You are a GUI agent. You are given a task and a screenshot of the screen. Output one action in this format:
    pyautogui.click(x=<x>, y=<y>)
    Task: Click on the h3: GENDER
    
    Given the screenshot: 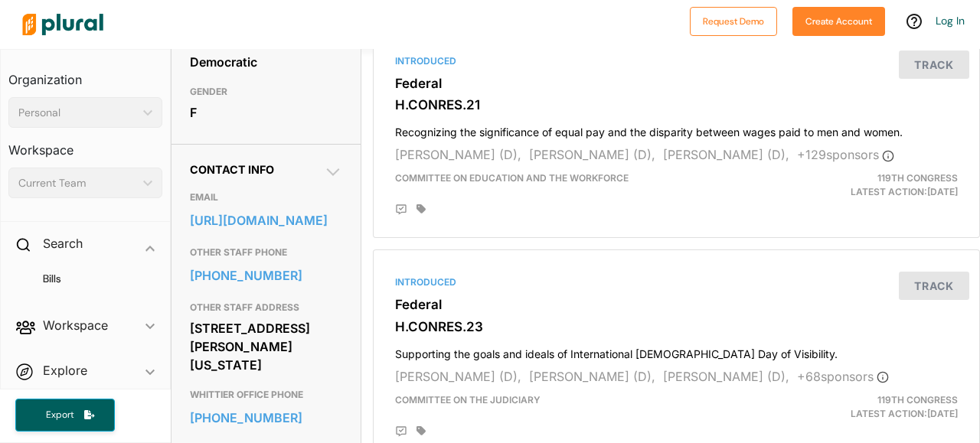 What is the action you would take?
    pyautogui.click(x=266, y=92)
    